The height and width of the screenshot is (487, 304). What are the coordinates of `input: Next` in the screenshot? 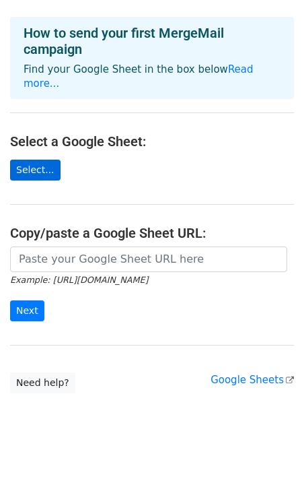 It's located at (27, 310).